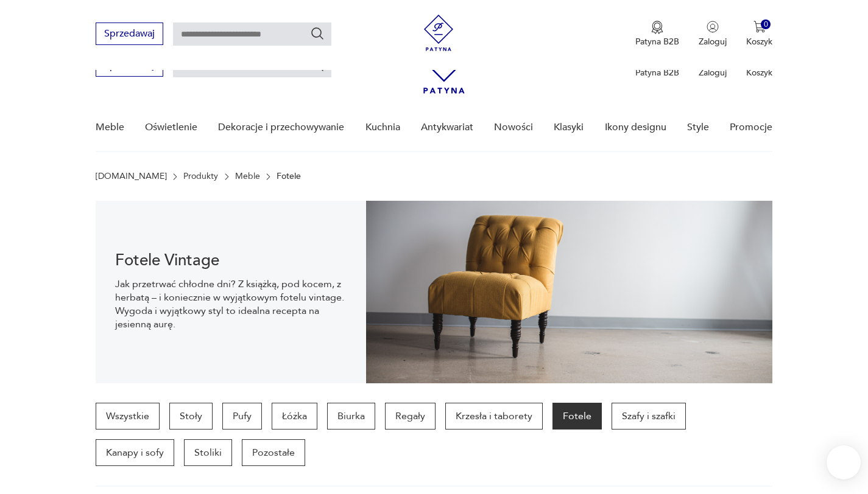  What do you see at coordinates (317, 33) in the screenshot?
I see `button: Szukaj` at bounding box center [317, 33].